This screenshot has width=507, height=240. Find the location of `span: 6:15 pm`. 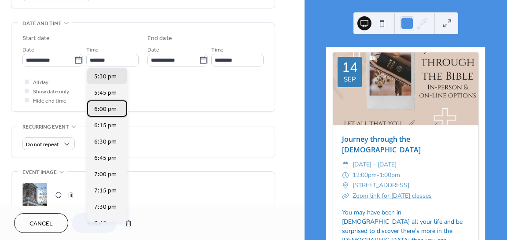

span: 6:15 pm is located at coordinates (105, 125).